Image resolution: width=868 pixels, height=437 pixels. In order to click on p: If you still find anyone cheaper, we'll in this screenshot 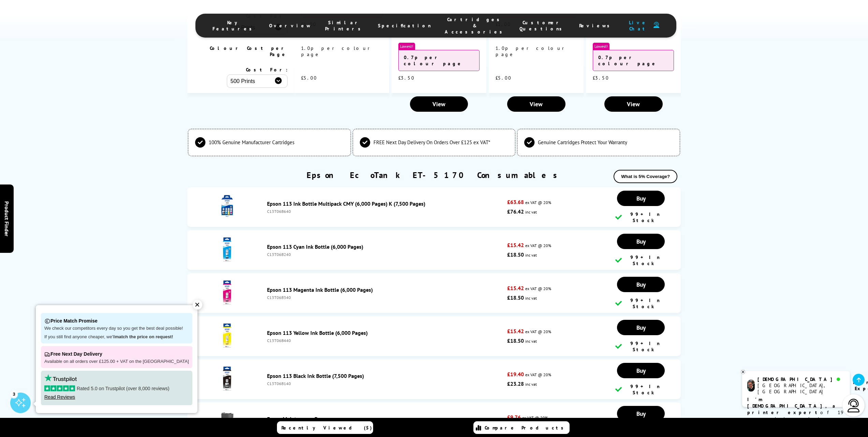, I will do `click(116, 337)`.